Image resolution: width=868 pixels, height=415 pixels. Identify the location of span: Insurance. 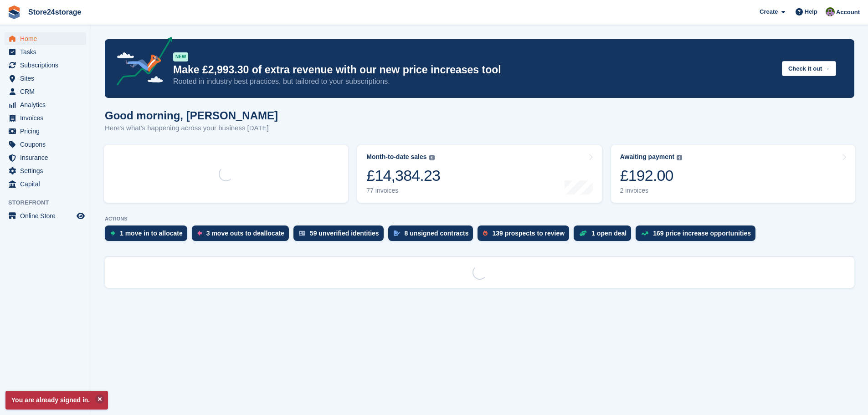
(48, 157).